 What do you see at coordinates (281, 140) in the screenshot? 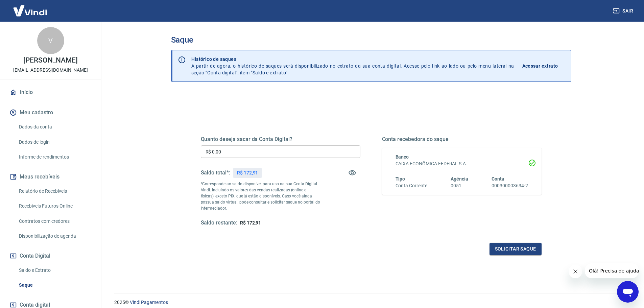
I see `h5: Quanto deseja sacar da Conta Digital?` at bounding box center [281, 140].